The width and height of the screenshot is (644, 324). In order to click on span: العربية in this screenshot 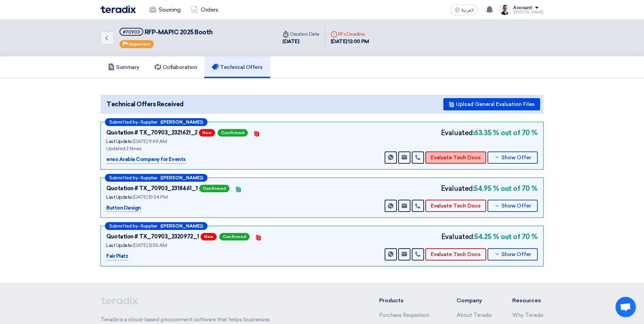, I will do `click(467, 10)`.